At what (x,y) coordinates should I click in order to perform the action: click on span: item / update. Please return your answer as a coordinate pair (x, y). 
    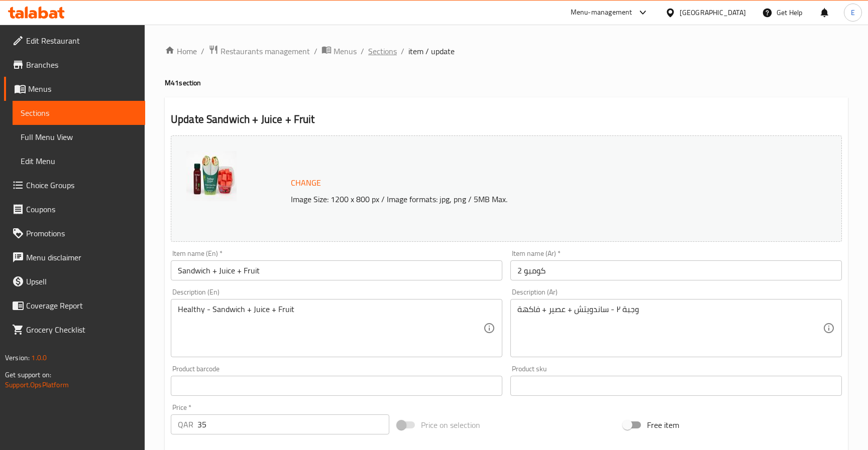
    Looking at the image, I should click on (431, 51).